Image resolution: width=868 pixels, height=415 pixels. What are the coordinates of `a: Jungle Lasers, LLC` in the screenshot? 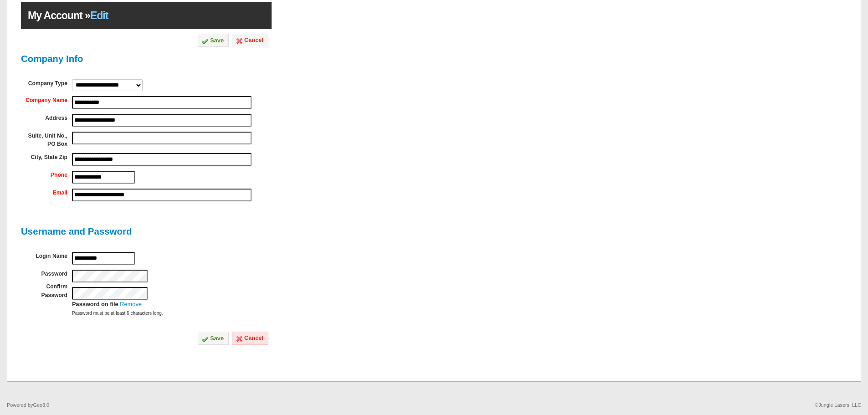 It's located at (840, 405).